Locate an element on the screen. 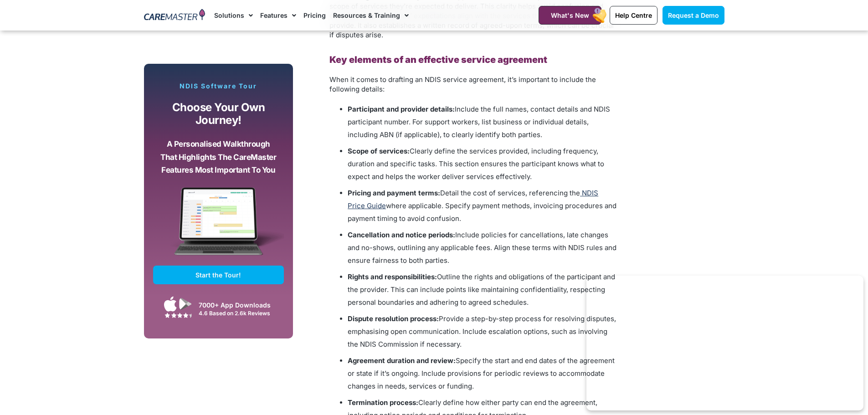 The height and width of the screenshot is (415, 868). div: 7000+ App Downloads is located at coordinates (239, 305).